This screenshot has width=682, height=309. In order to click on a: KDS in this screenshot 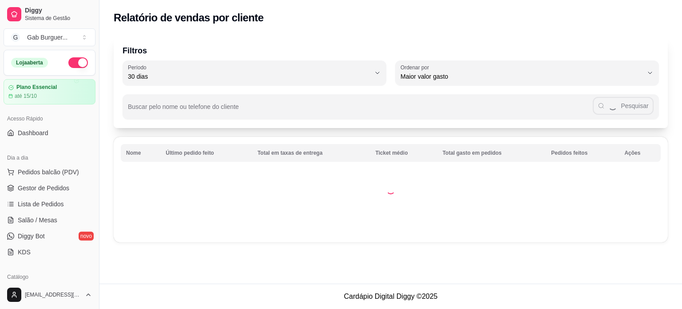, I will do `click(49, 252)`.